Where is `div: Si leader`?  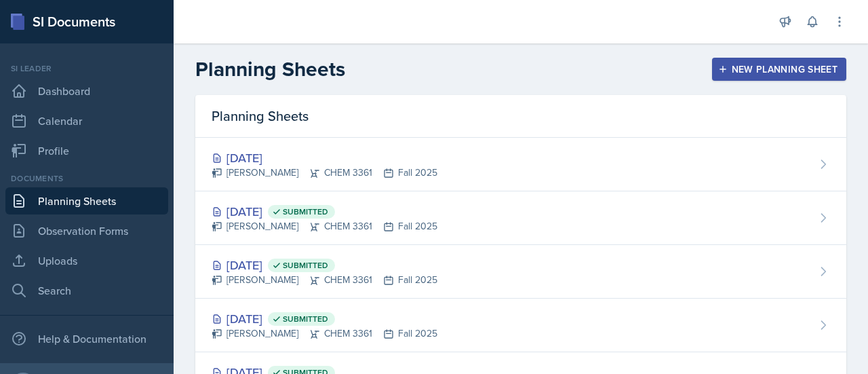 div: Si leader is located at coordinates (87, 68).